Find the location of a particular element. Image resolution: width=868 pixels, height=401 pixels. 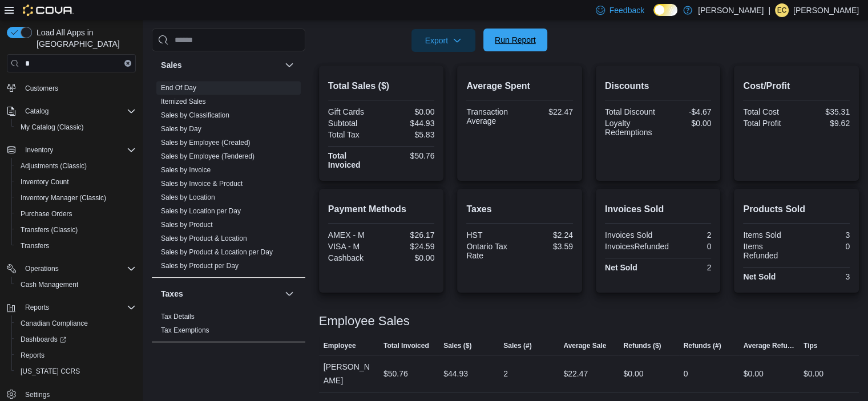

div: Taxes is located at coordinates (228, 326).